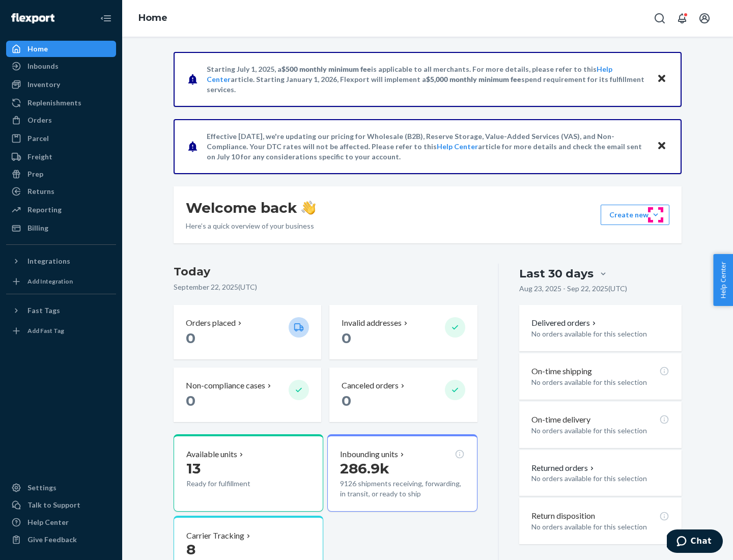  Describe the element at coordinates (248, 395) in the screenshot. I see `button: Non-compliance cases 0` at that location.